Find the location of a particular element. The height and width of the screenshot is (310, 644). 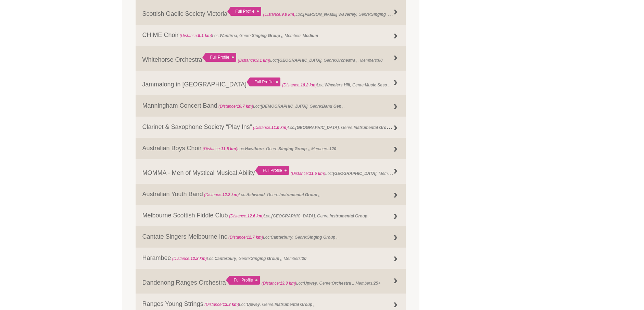

strong: Band Gen , is located at coordinates (333, 106).